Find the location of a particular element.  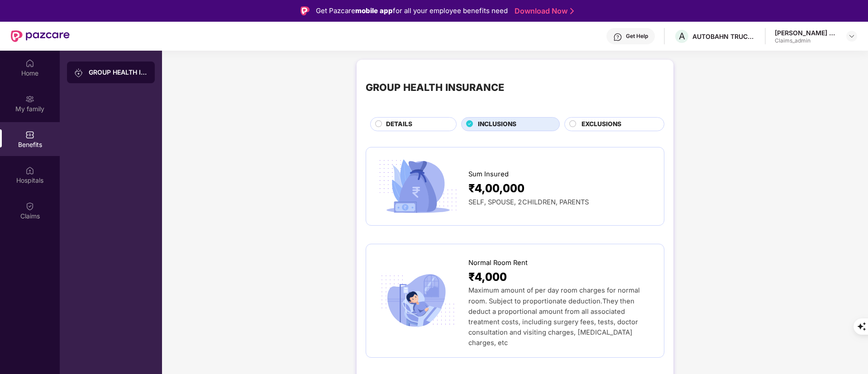

img: svg+xml;base64,PHN2ZyBpZD0iSG9tZSIgeG1sbnM9Imh0dHA6Ly93d3cudzMub3JnLzIwMDAvc3ZnIiB3aWR0aD0iMjAiIG... is located at coordinates (30, 63).